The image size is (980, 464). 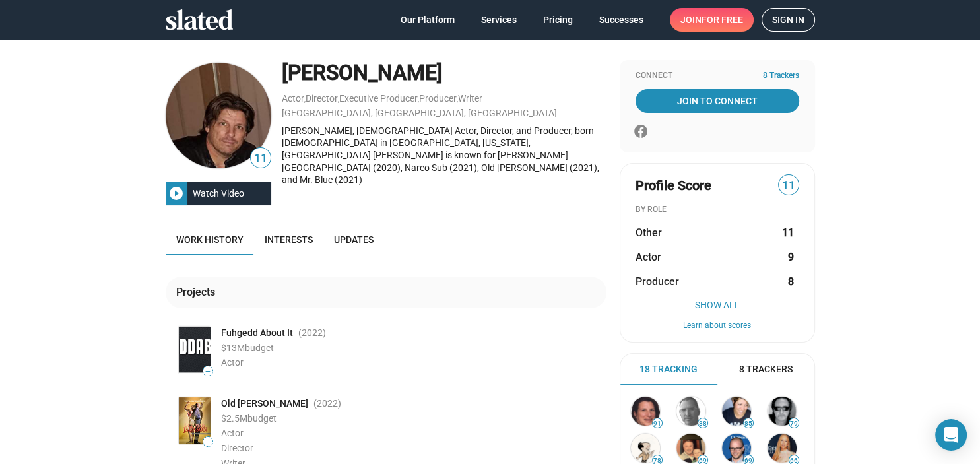 I want to click on a: Director, so click(x=322, y=99).